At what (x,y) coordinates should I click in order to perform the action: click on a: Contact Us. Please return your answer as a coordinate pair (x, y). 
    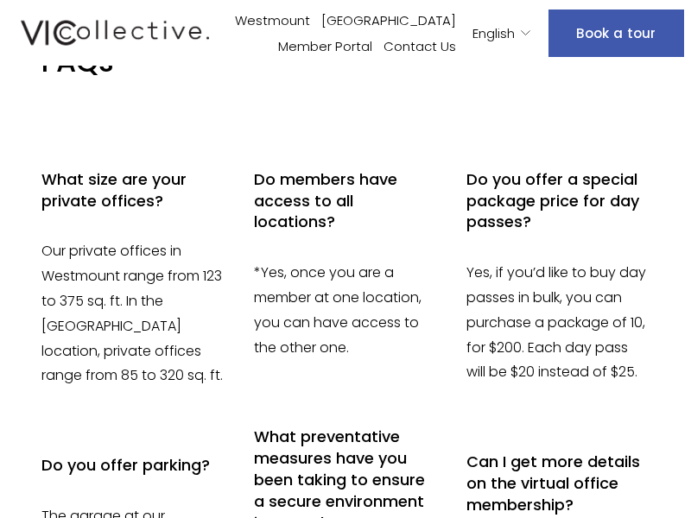
    Looking at the image, I should click on (420, 46).